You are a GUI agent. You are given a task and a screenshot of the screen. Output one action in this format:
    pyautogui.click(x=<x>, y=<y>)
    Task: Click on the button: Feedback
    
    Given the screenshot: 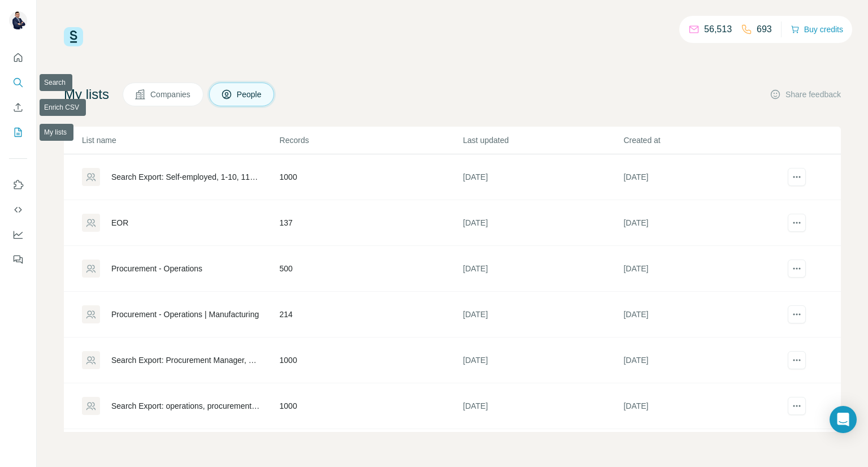 What is the action you would take?
    pyautogui.click(x=18, y=260)
    